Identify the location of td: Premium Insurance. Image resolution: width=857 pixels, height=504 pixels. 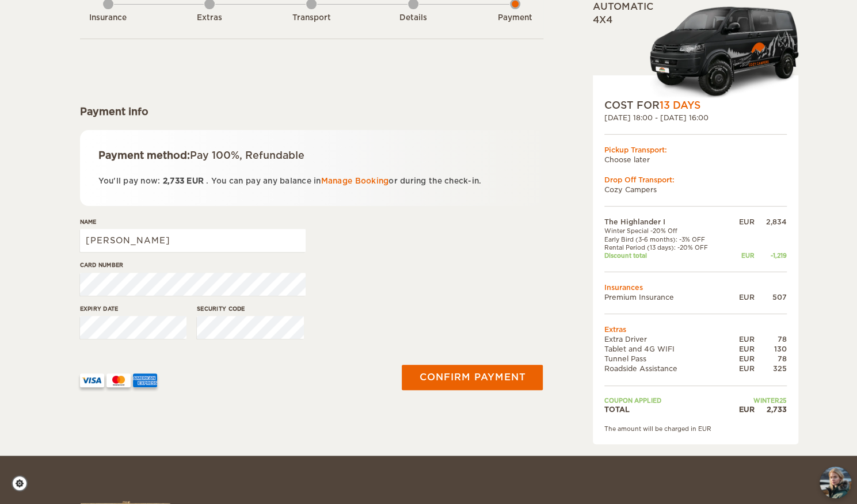
(667, 297).